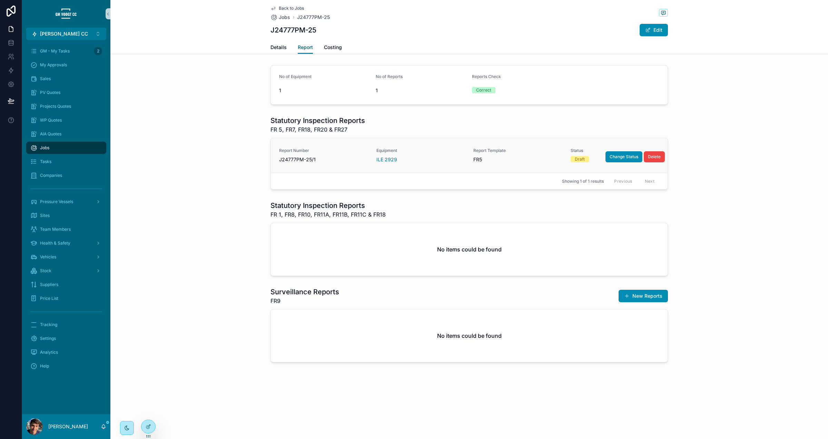 The height and width of the screenshot is (439, 828). I want to click on h1: Surveillance Reports, so click(305, 292).